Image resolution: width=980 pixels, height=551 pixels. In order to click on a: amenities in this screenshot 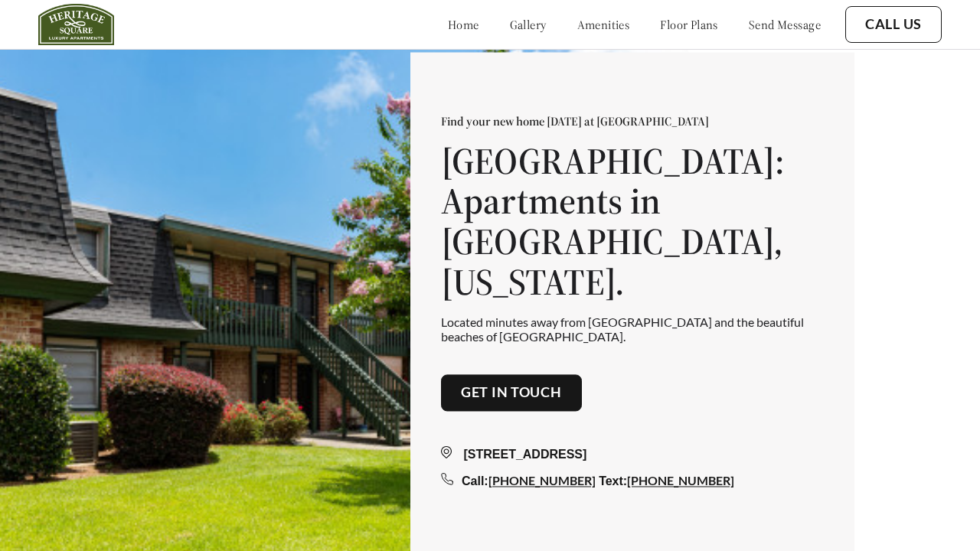, I will do `click(604, 25)`.